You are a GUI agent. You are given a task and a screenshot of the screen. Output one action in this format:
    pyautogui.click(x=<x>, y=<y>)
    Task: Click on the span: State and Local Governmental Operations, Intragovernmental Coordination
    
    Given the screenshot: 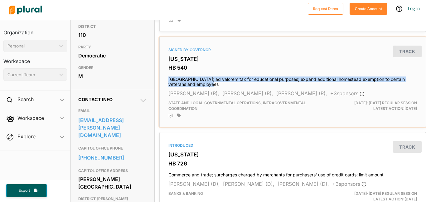 What is the action you would take?
    pyautogui.click(x=237, y=105)
    